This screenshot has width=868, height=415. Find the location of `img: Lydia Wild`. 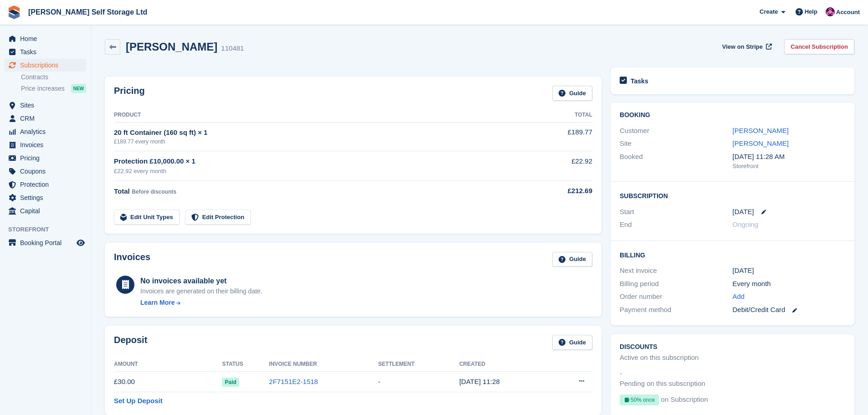

img: Lydia Wild is located at coordinates (830, 12).